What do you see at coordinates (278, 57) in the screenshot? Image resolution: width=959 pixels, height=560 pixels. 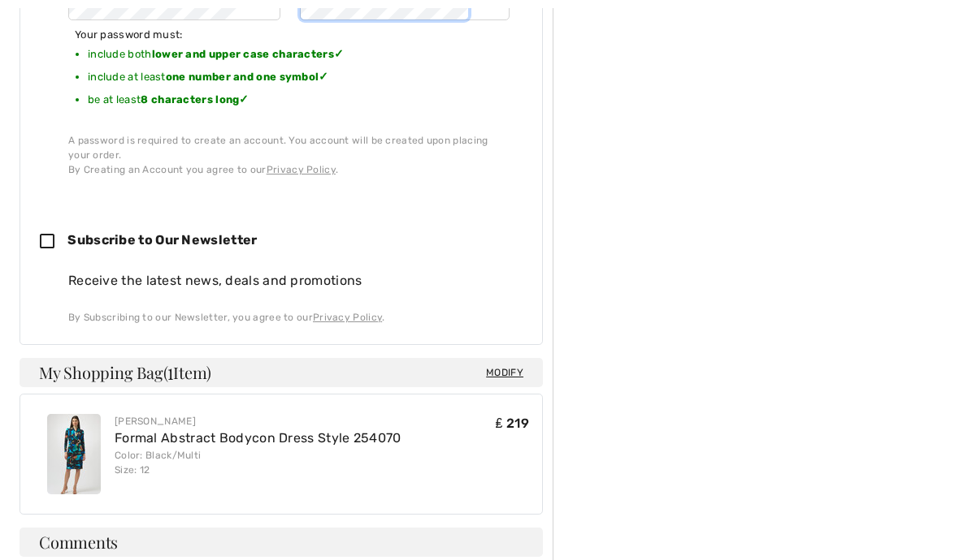 I see `li: include both` at bounding box center [278, 57].